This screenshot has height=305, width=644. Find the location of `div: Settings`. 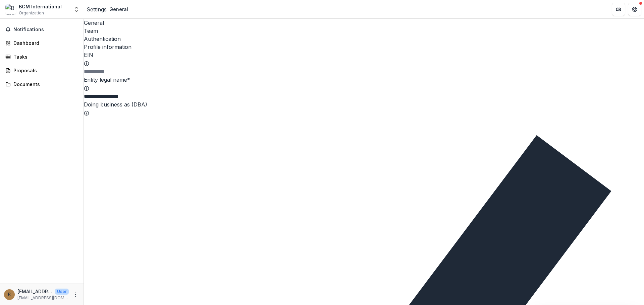

div: Settings is located at coordinates (97, 9).